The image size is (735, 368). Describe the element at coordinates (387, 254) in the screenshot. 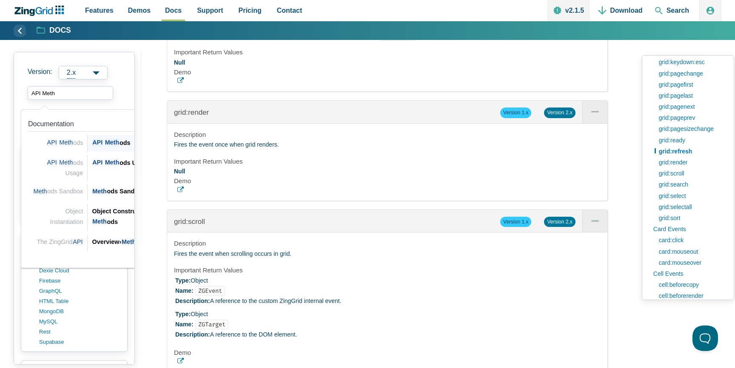

I see `p: Fires the event when scrolling occurs in grid.` at that location.